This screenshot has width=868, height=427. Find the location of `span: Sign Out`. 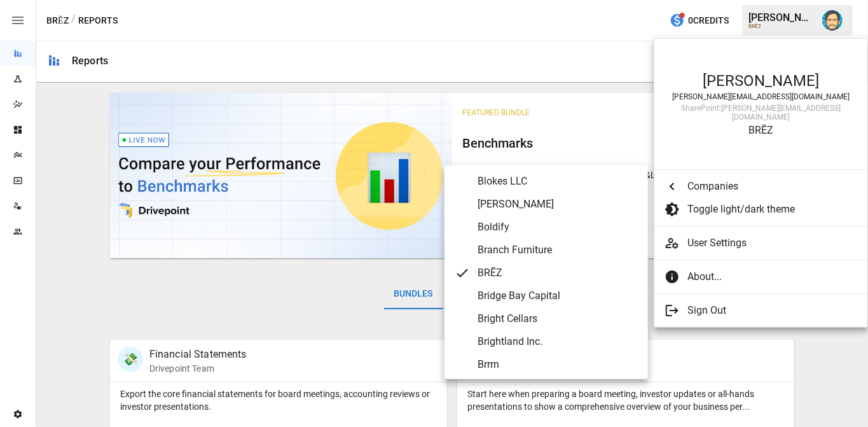

span: Sign Out is located at coordinates (768, 311).